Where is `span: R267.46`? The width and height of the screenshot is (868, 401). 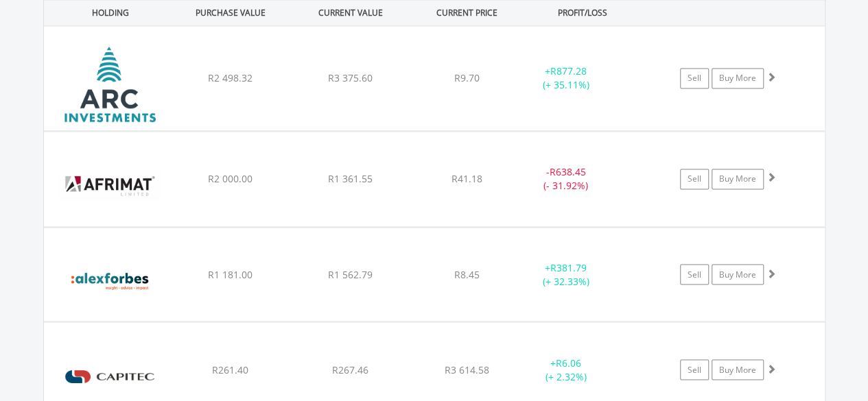
span: R267.46 is located at coordinates (350, 369).